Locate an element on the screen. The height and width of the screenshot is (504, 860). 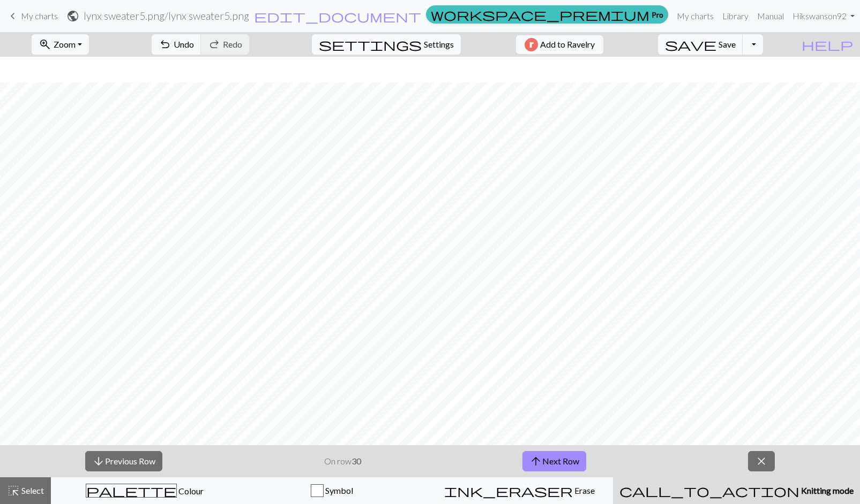
span: arrow_downward is located at coordinates (98, 461).